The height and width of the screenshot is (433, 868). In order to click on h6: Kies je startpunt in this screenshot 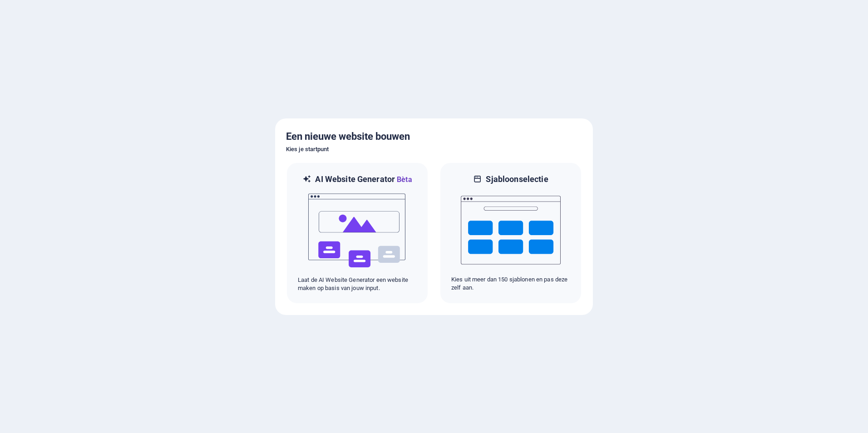, I will do `click(434, 149)`.